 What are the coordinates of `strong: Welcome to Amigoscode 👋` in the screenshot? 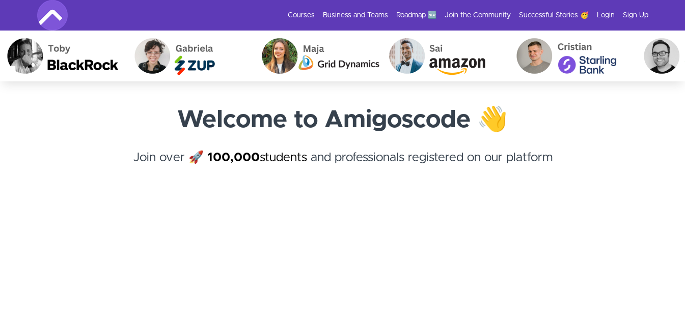 It's located at (342, 120).